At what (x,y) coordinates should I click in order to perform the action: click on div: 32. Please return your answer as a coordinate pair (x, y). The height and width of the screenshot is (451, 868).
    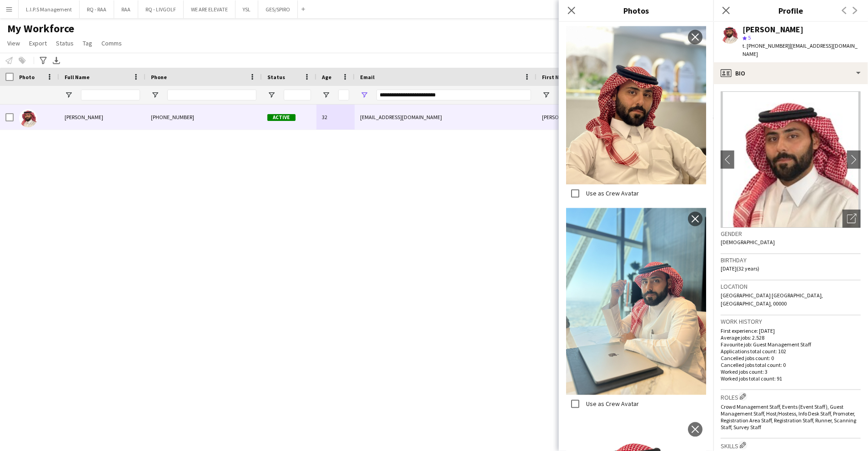
    Looking at the image, I should click on (336, 116).